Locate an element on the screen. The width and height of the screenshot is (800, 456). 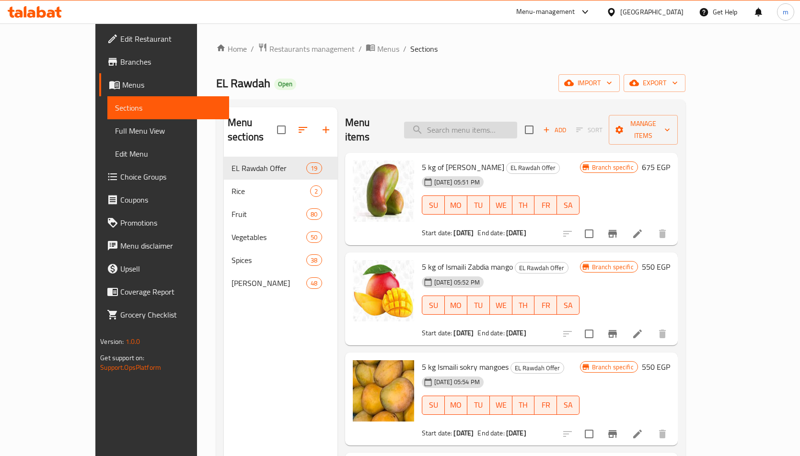
span: Sort sections is located at coordinates (303, 130).